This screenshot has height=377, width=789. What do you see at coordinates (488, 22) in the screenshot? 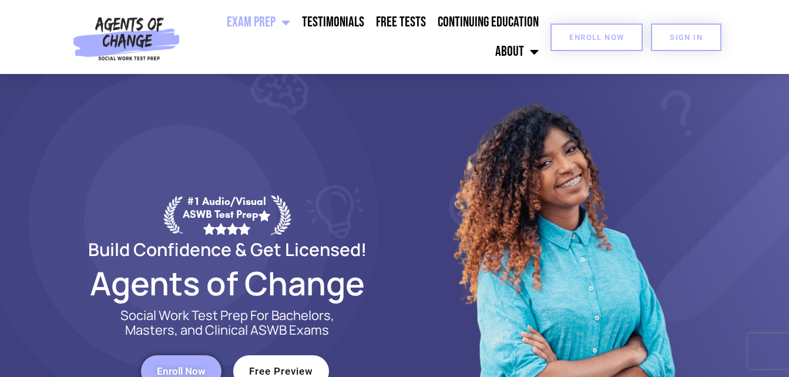
I see `a: Continuing Education` at bounding box center [488, 22].